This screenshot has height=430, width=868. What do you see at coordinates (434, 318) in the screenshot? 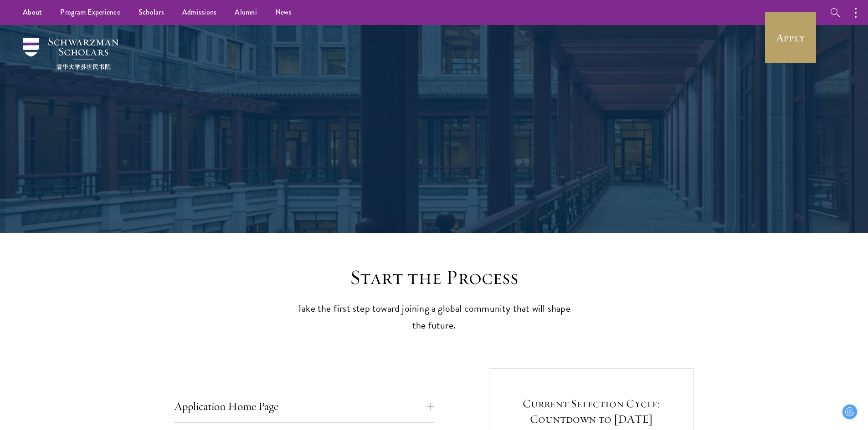
I see `p: Take the first step toward joining a global community that will shape the future.` at bounding box center [434, 318].